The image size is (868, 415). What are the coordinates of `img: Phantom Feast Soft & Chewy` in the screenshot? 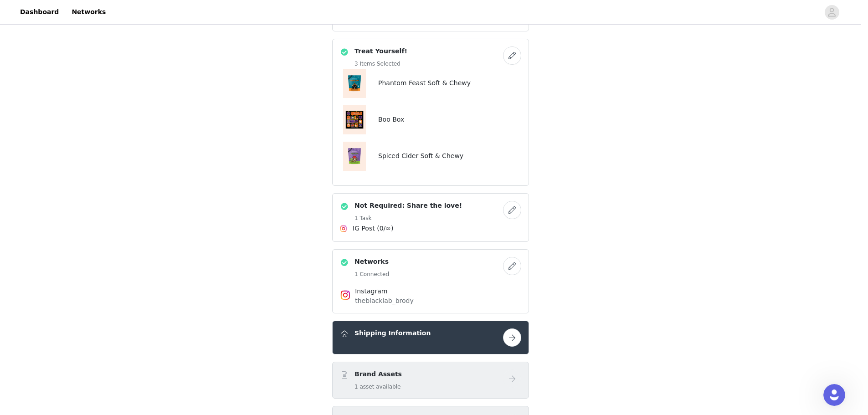 It's located at (354, 83).